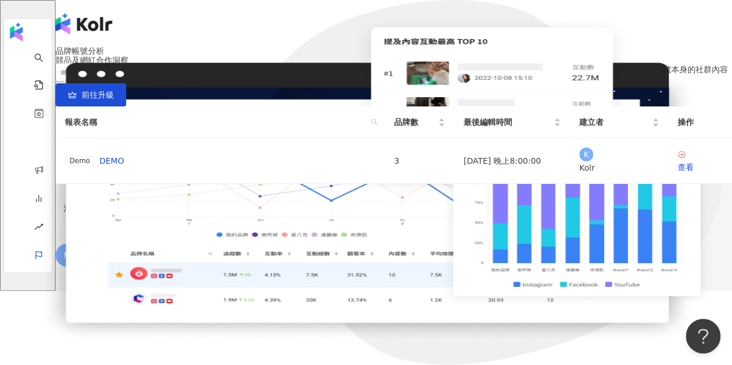  I want to click on div: 查看, so click(700, 167).